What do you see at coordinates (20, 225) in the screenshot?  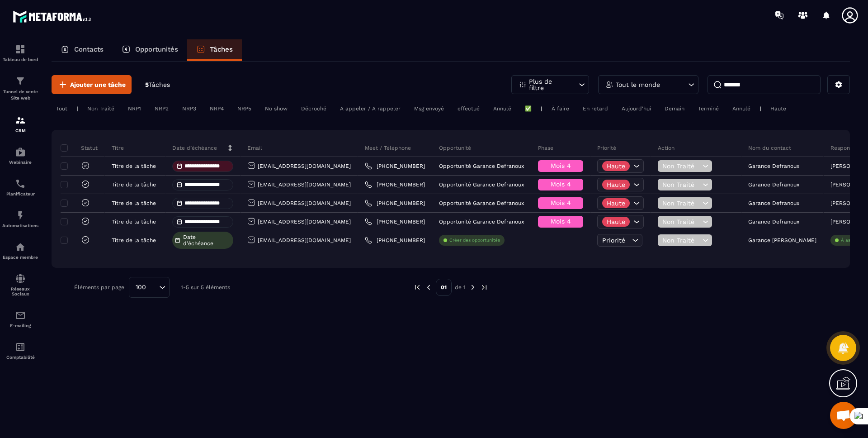 I see `p: Automatisations` at bounding box center [20, 225].